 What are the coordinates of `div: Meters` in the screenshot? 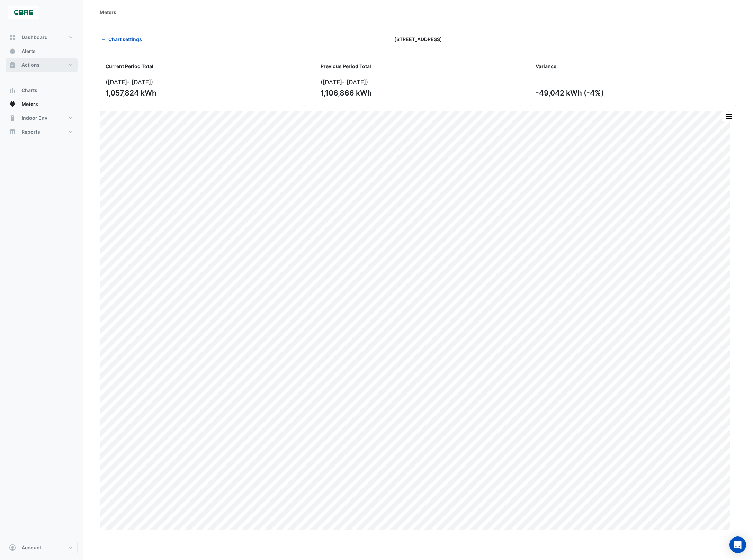 It's located at (108, 12).